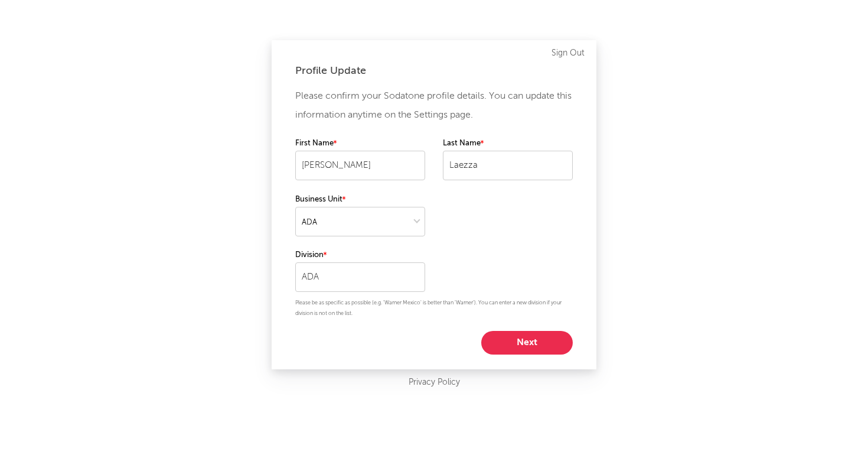 This screenshot has height=471, width=868. I want to click on label: Division, so click(360, 255).